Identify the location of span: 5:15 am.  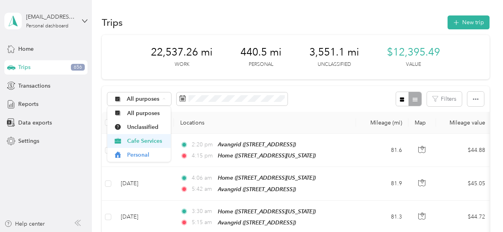
(203, 222).